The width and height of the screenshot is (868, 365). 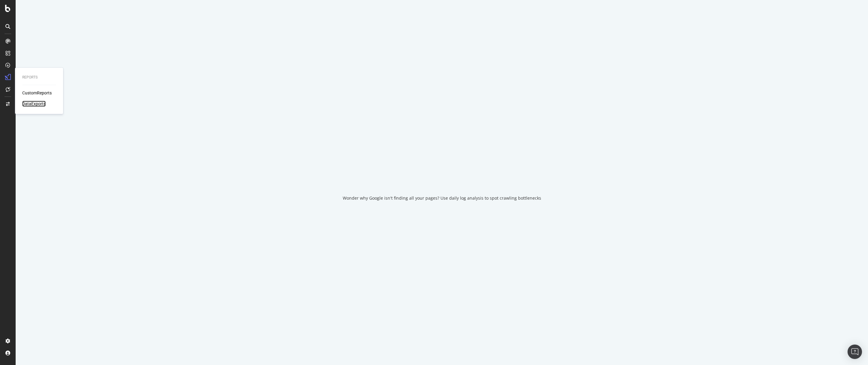 What do you see at coordinates (39, 77) in the screenshot?
I see `div: Reports` at bounding box center [39, 77].